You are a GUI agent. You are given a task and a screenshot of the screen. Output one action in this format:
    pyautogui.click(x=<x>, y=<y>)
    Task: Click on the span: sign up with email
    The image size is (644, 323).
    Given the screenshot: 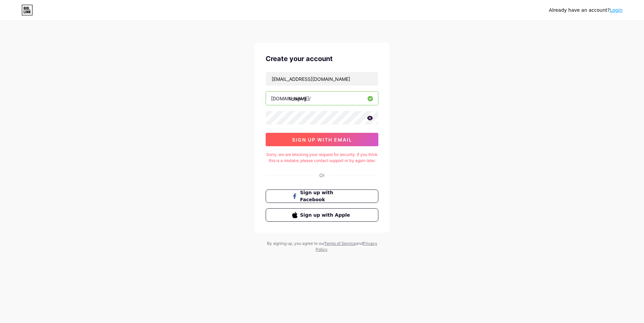 What is the action you would take?
    pyautogui.click(x=322, y=139)
    